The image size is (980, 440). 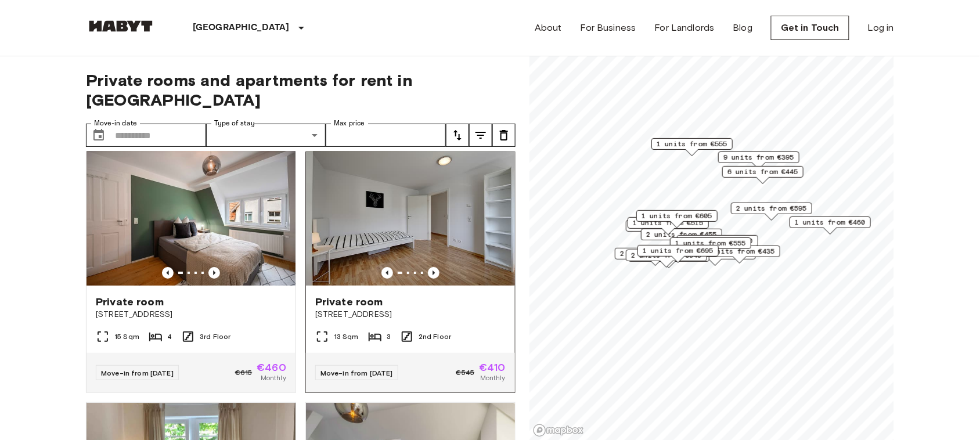 I want to click on span: 15 Sqm, so click(x=126, y=336).